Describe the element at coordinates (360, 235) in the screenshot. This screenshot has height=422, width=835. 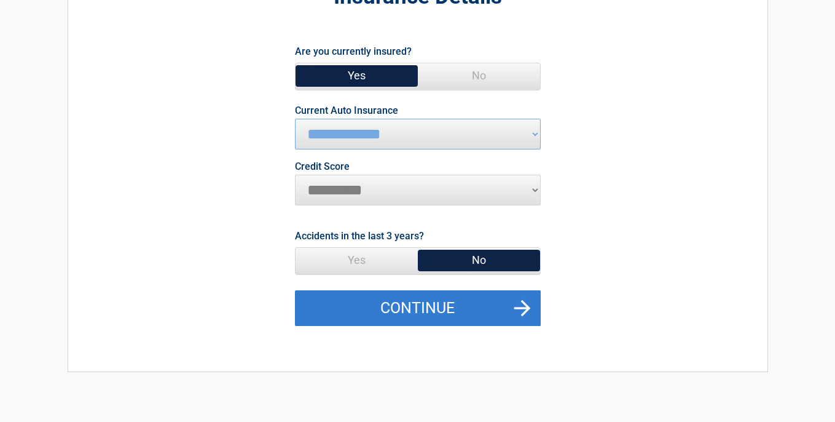
I see `label: Accidents in the last 3 years?` at that location.